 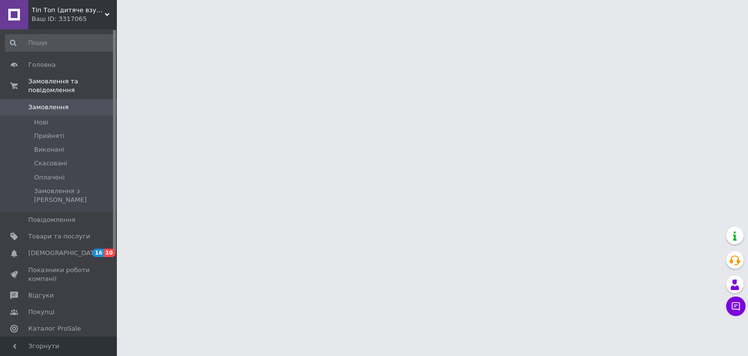 I want to click on span: Замовлення, so click(x=48, y=107).